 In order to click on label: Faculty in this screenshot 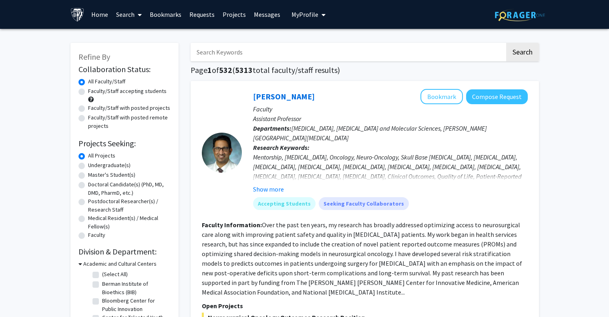, I will do `click(97, 235)`.